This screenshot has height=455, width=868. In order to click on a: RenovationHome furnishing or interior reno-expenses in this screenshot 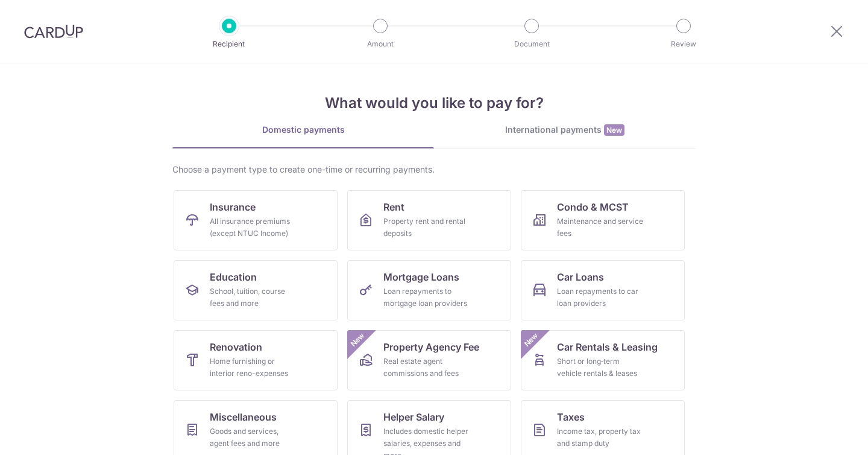, I will do `click(256, 360)`.